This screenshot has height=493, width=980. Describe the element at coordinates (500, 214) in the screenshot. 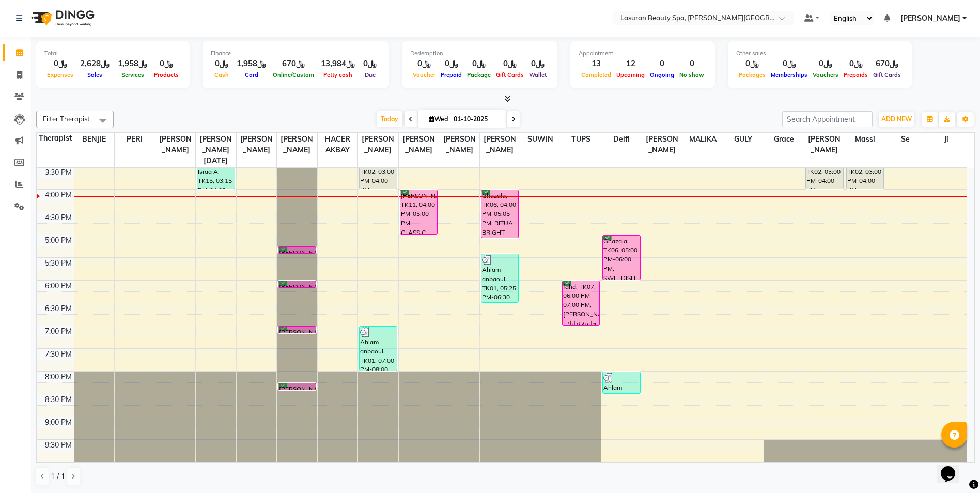

I see `div: Ghazala, TK06, 04:00 PM-05:05 PM, RITUAL BRIGHT BLUE ROCK | حمام الأحجار الزرقاء` at that location.